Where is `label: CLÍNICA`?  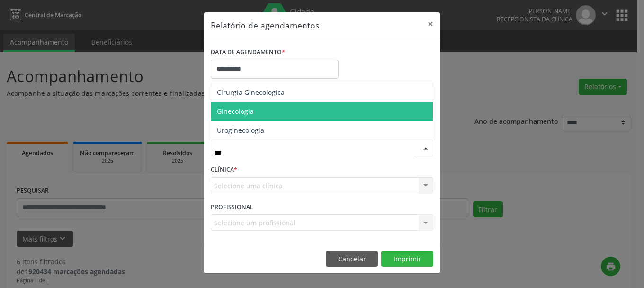 label: CLÍNICA is located at coordinates (224, 170).